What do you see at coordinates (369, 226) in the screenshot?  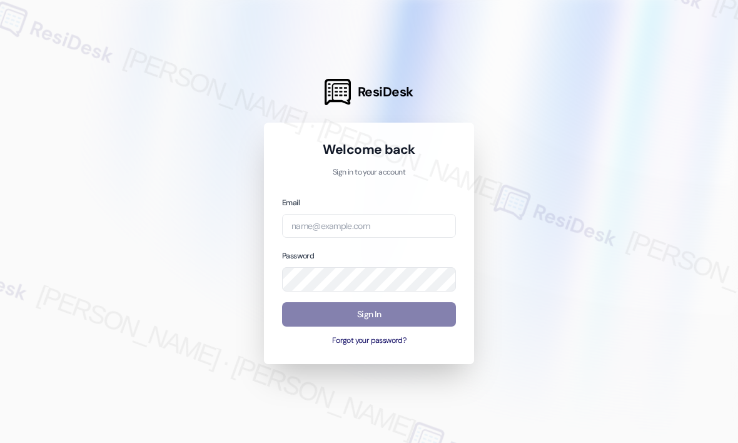 I see `input: name@example.com` at bounding box center [369, 226].